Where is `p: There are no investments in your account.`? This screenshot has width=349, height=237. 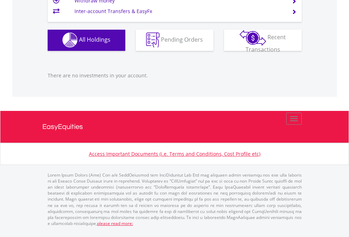
p: There are no investments in your account. is located at coordinates (175, 76).